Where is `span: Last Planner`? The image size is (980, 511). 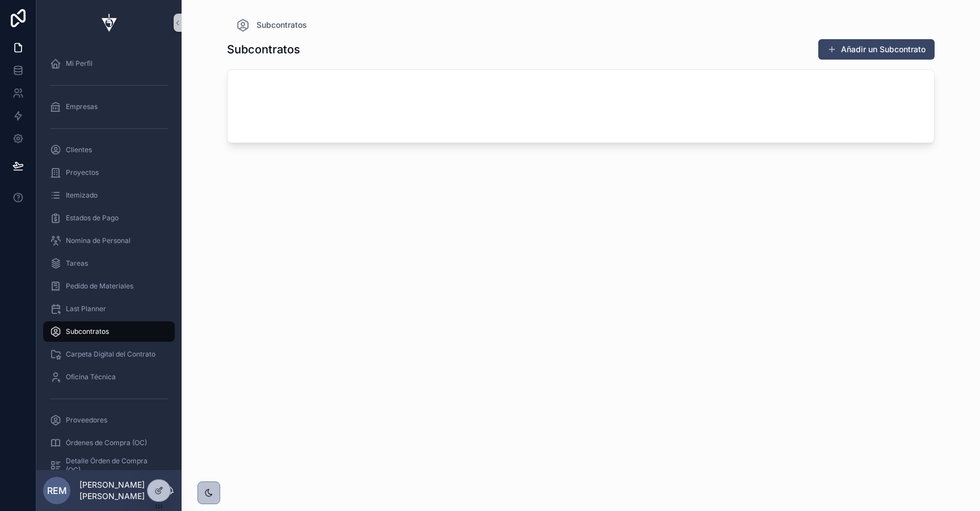
span: Last Planner is located at coordinates (86, 309).